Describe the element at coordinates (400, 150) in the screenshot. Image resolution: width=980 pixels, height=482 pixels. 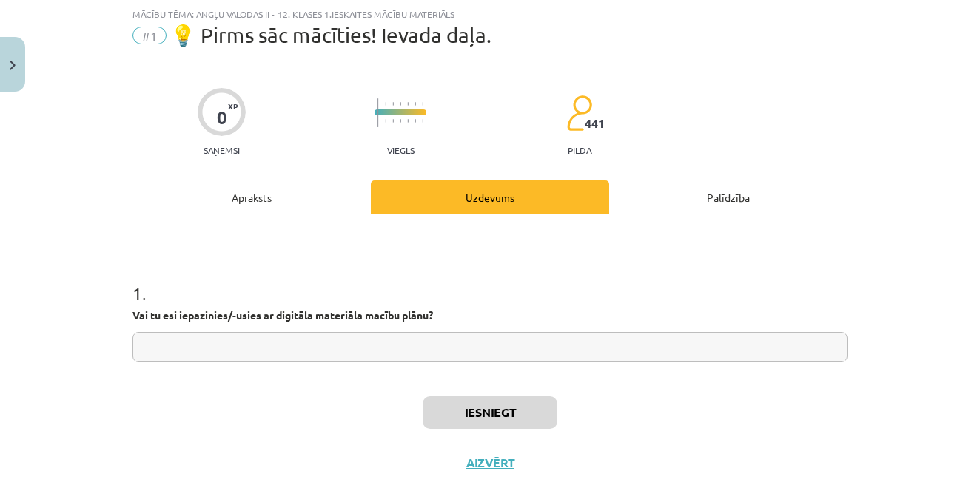
I see `p: Viegls` at that location.